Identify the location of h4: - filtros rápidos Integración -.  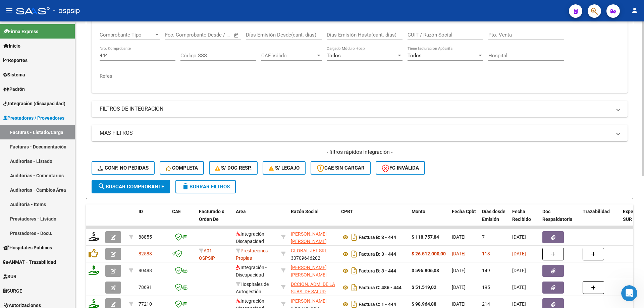
(360, 152).